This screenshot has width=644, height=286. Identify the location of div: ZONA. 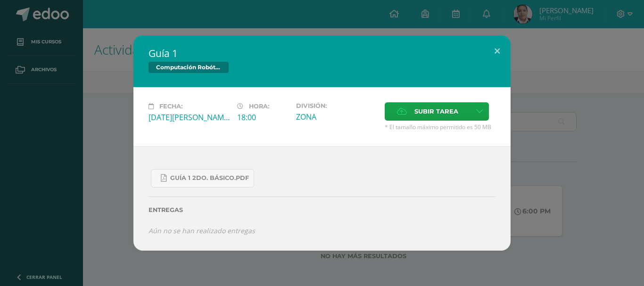
(337, 117).